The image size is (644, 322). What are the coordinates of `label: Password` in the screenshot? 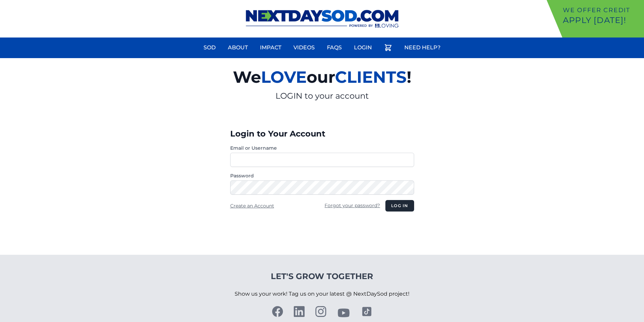 It's located at (322, 176).